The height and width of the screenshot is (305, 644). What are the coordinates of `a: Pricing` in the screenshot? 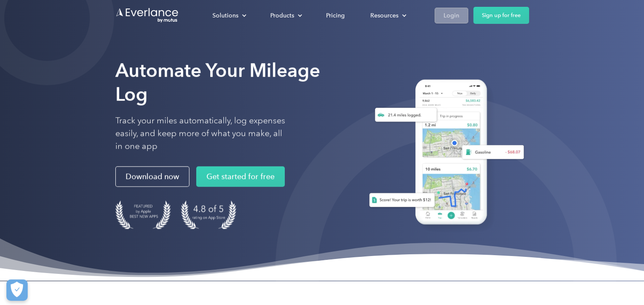 It's located at (335, 15).